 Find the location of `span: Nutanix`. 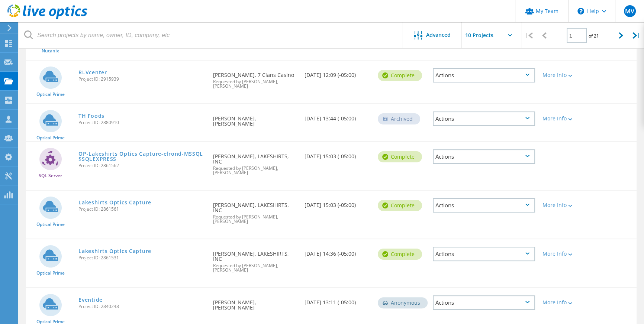

span: Nutanix is located at coordinates (50, 51).